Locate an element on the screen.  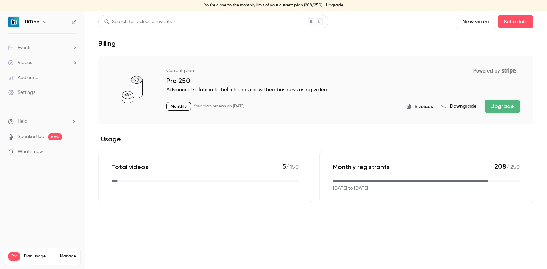
button: Upgrade is located at coordinates (502, 106).